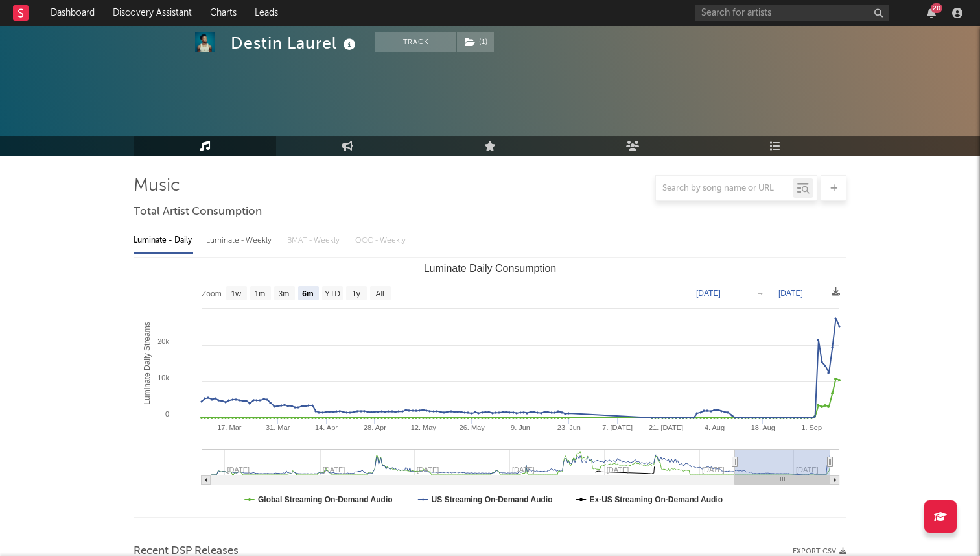  I want to click on text: Luminate Daily Consumption, so click(490, 268).